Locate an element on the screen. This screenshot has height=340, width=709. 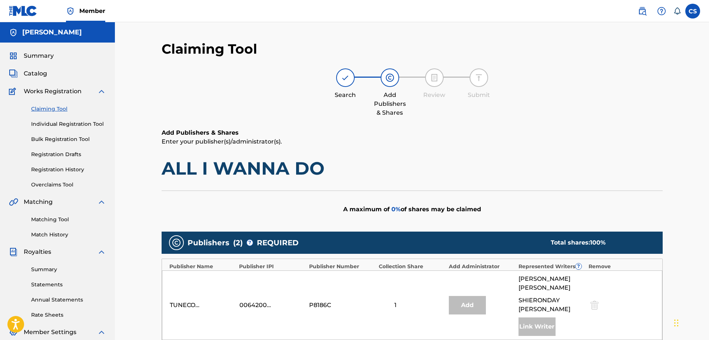
div: Review is located at coordinates (434, 95).